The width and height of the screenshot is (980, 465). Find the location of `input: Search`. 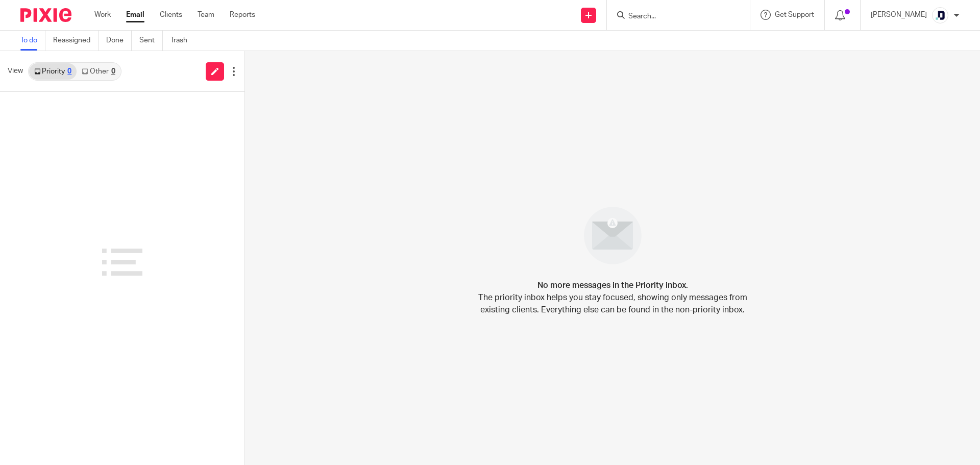

input: Search is located at coordinates (673, 17).